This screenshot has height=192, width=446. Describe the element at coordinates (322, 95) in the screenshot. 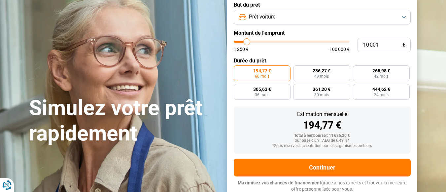

I see `span: 30 mois` at that location.